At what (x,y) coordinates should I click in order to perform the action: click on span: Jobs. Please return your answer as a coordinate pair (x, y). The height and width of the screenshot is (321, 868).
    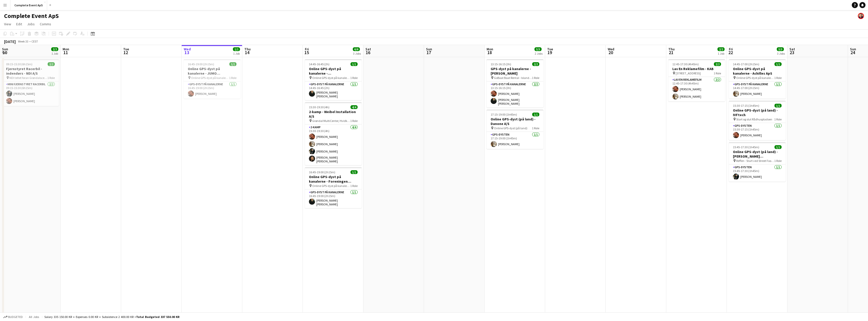
    Looking at the image, I should click on (31, 24).